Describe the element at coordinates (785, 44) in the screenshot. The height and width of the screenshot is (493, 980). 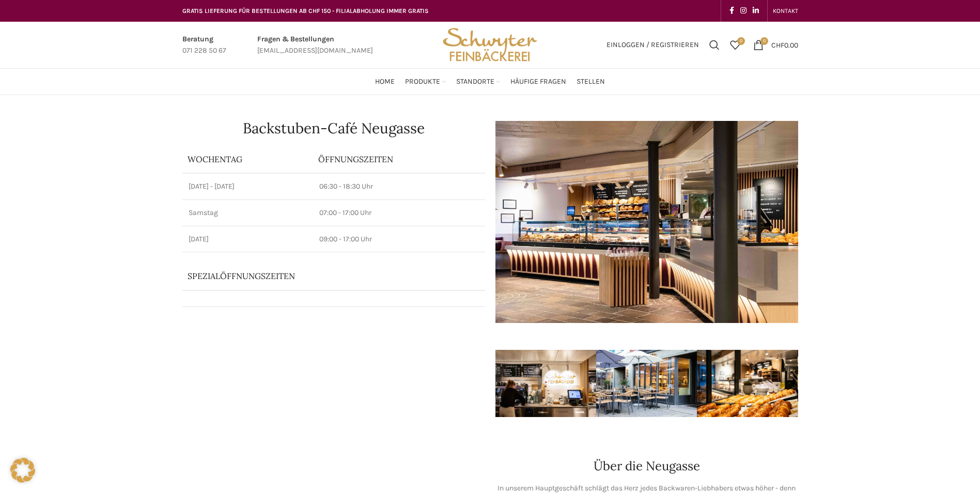
I see `bdi: 0.00` at that location.